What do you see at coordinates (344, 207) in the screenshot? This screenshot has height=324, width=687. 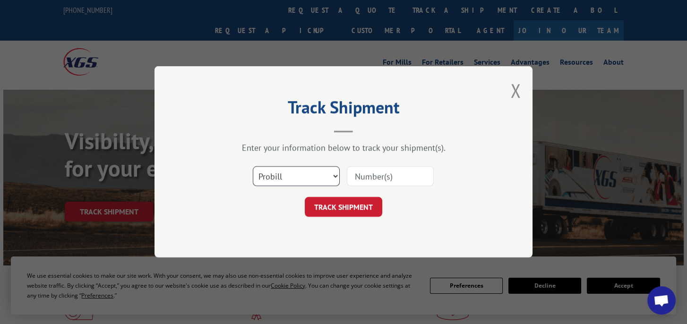 I see `button: TRACK SHIPMENT` at bounding box center [344, 207].